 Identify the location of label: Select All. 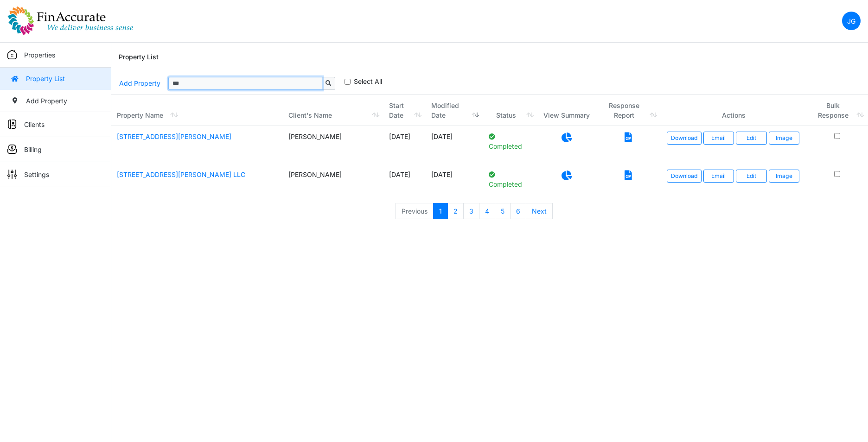
(367, 81).